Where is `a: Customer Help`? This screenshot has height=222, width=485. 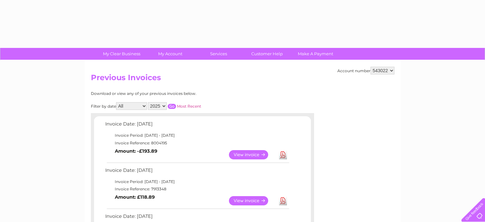 a: Customer Help is located at coordinates (267, 54).